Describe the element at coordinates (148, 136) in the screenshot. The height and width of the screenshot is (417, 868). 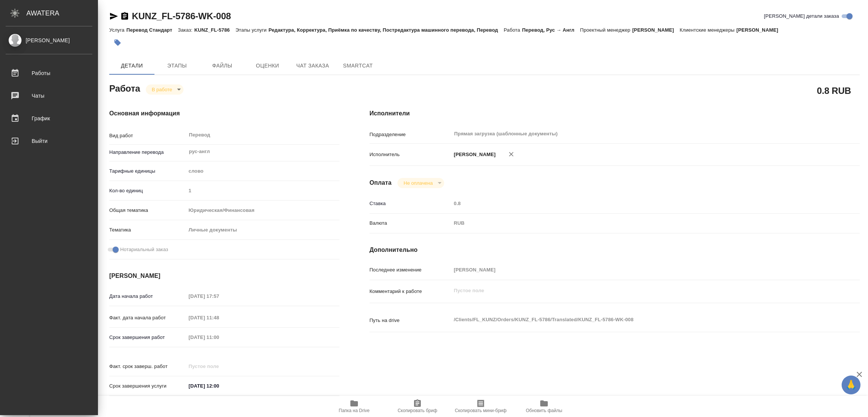
I see `p: Вид работ` at that location.